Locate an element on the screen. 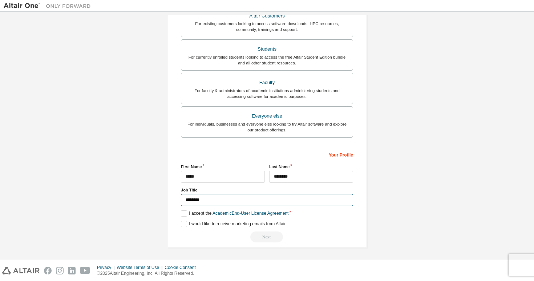 The image size is (534, 281). div: For faculty & administrators of academic institutions administering students and accessing softwa... is located at coordinates (267, 93).